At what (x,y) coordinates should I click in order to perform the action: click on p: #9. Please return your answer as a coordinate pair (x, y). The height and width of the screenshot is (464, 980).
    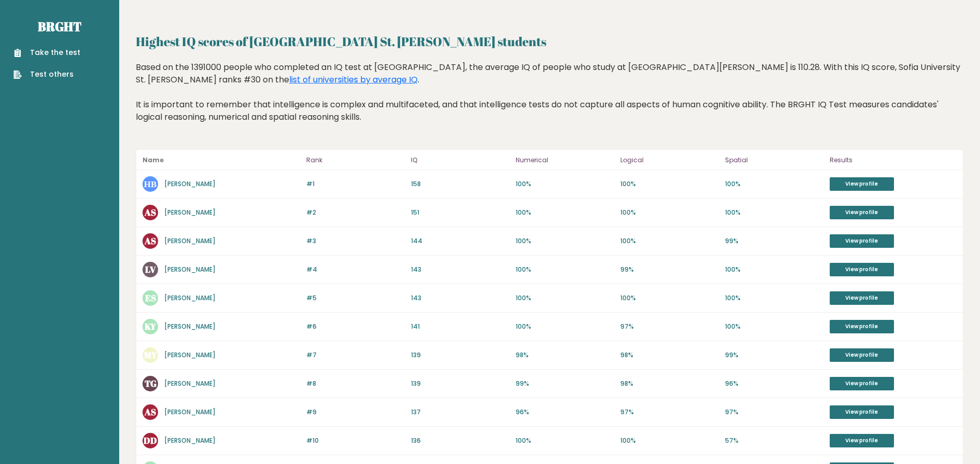
    Looking at the image, I should click on (356, 412).